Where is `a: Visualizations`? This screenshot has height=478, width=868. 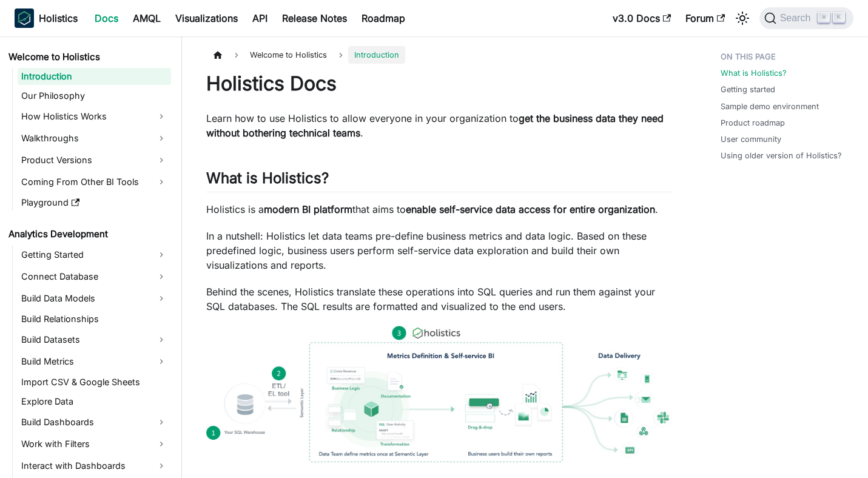
a: Visualizations is located at coordinates (206, 18).